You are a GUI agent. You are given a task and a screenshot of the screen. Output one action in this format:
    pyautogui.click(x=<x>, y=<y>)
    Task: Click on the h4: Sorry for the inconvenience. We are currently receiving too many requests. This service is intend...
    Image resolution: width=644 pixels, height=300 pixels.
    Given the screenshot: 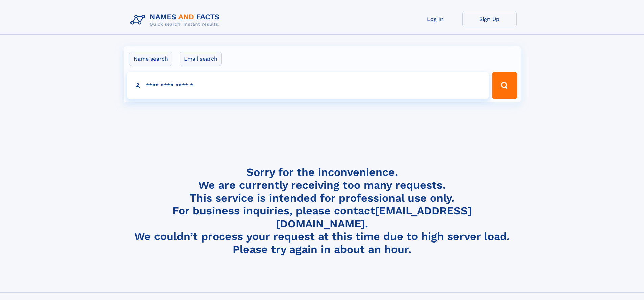 What is the action you would take?
    pyautogui.click(x=322, y=211)
    